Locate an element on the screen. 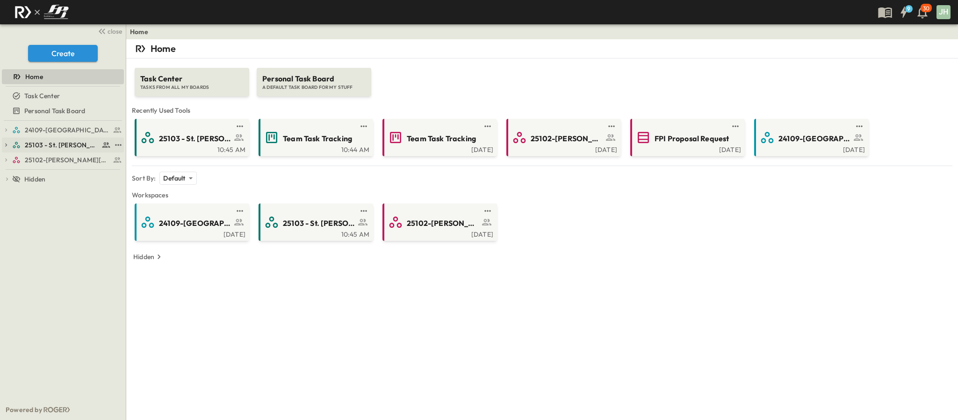 The width and height of the screenshot is (958, 420). button: Hidden is located at coordinates (148, 257).